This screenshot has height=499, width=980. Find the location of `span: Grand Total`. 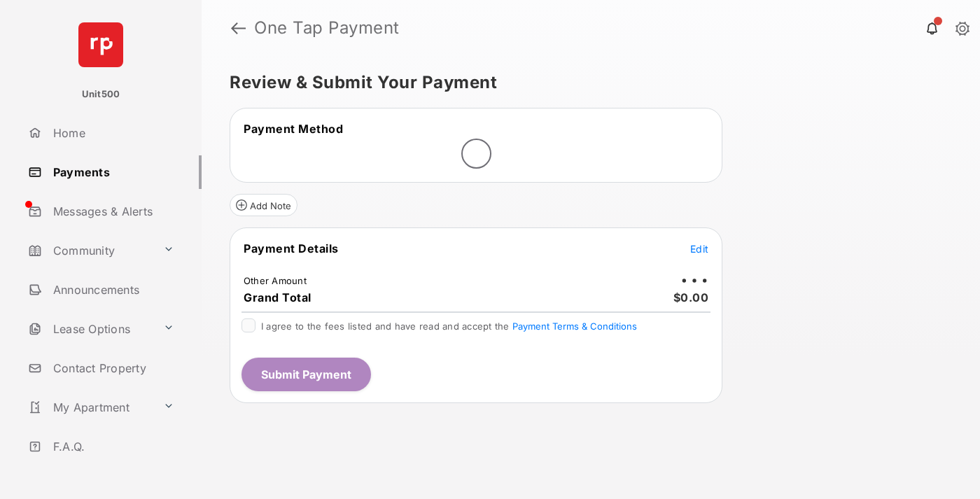

span: Grand Total is located at coordinates (277, 298).